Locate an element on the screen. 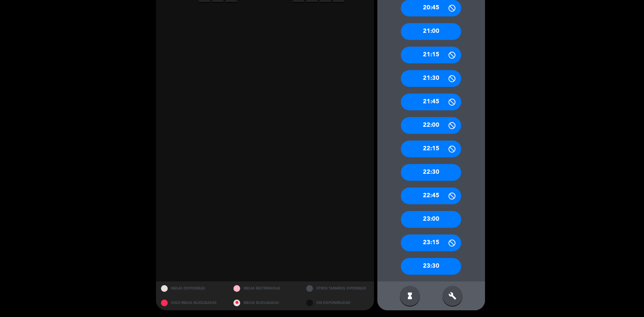  div: OTROS TAMAÑOS DIPONIBLES is located at coordinates (337, 288).